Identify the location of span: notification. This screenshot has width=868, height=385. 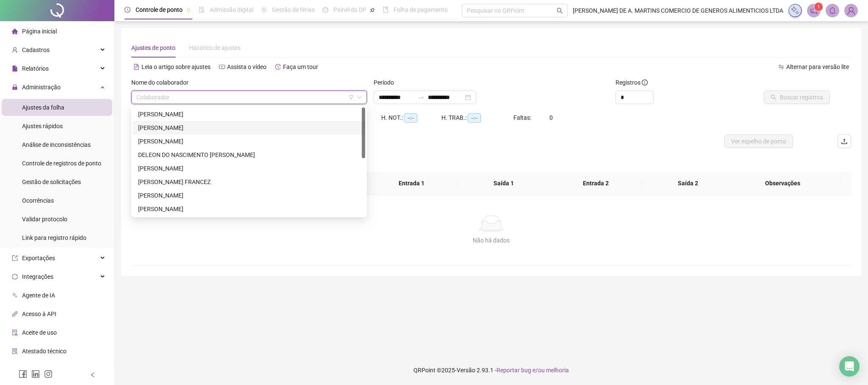
(813, 11).